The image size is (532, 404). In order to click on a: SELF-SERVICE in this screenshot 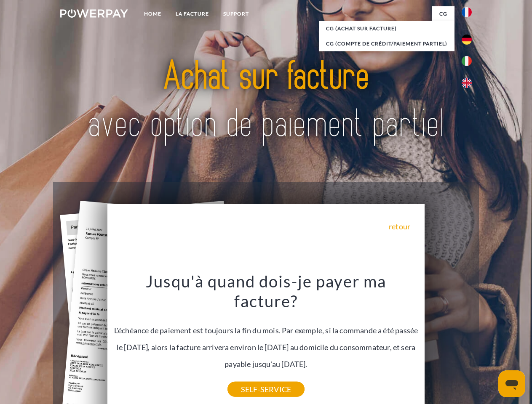, I will do `click(266, 389)`.